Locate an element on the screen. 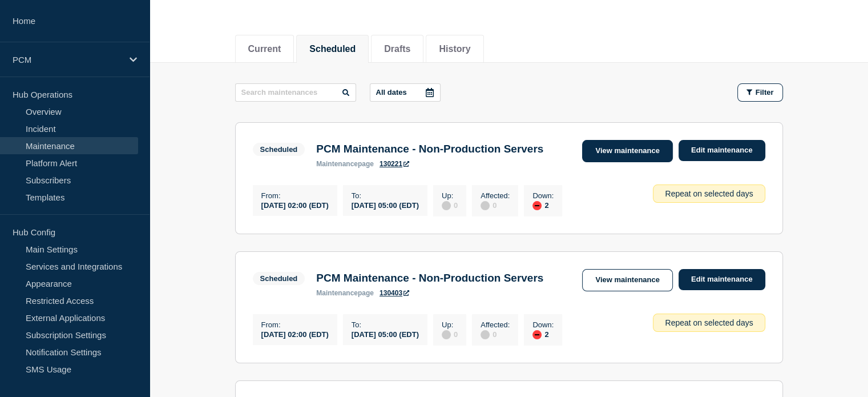 The height and width of the screenshot is (397, 868). a: 130403 is located at coordinates (395, 293).